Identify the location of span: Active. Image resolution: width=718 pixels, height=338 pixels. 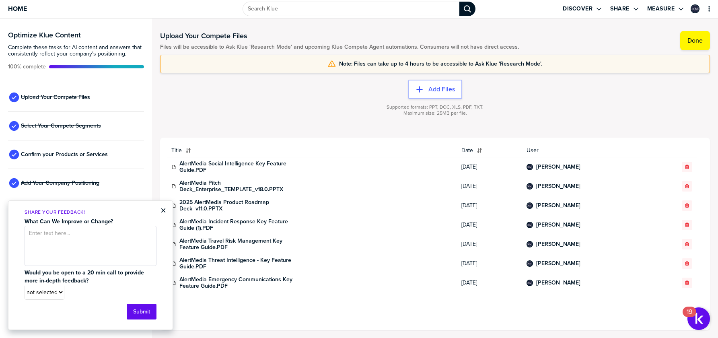
(27, 67).